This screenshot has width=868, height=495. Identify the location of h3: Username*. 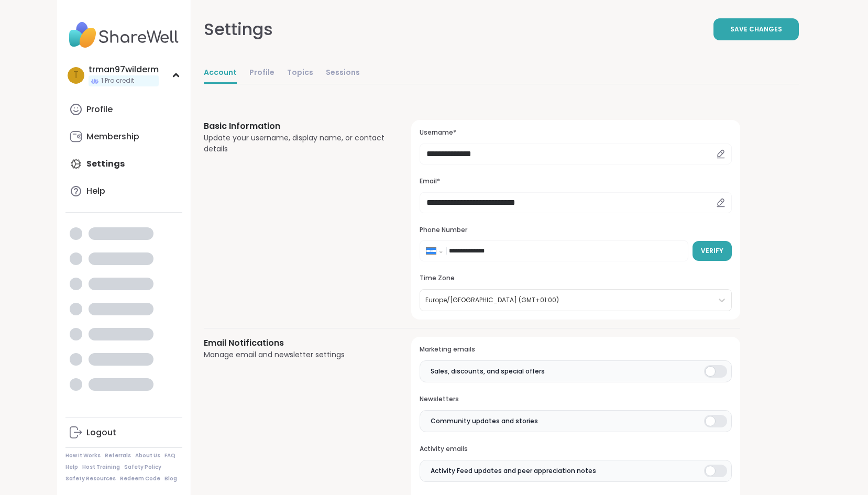
(575, 133).